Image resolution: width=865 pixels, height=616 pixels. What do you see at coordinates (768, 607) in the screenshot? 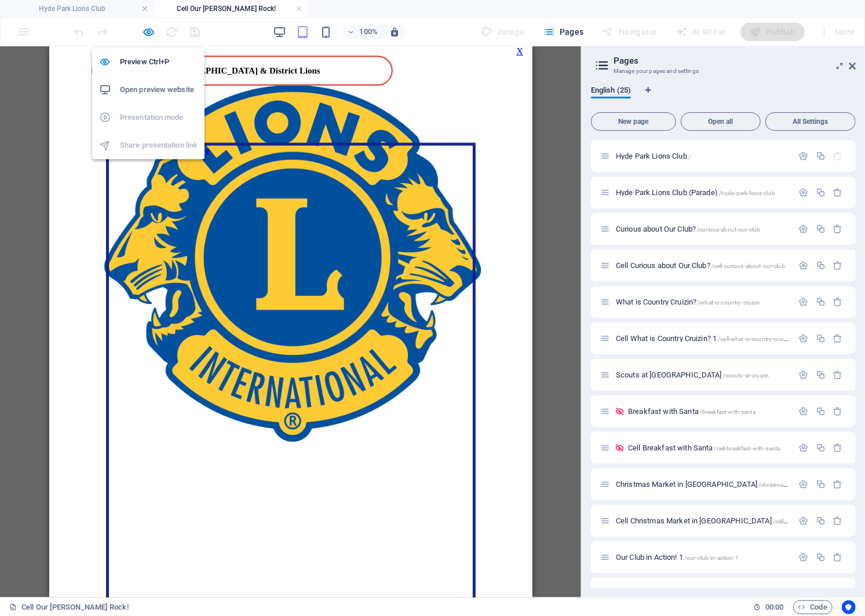
I see `h6: Session time` at bounding box center [768, 607].